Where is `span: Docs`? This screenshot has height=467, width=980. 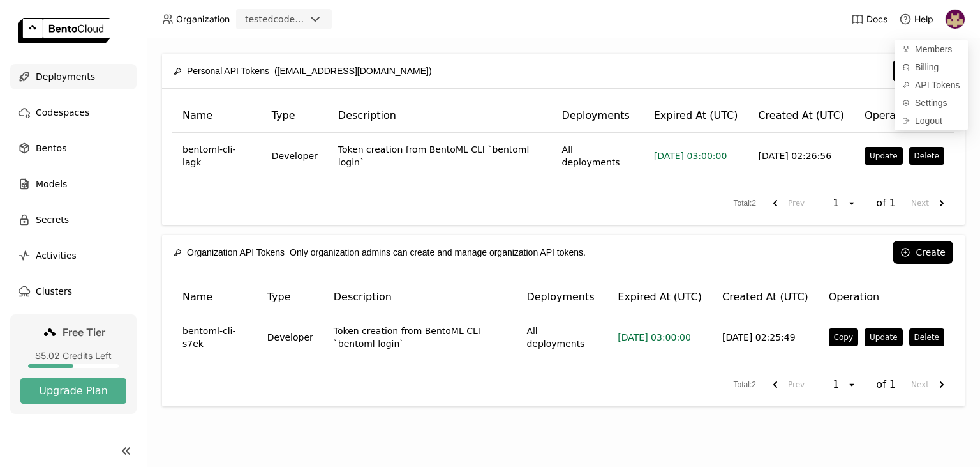
span: Docs is located at coordinates (877, 19).